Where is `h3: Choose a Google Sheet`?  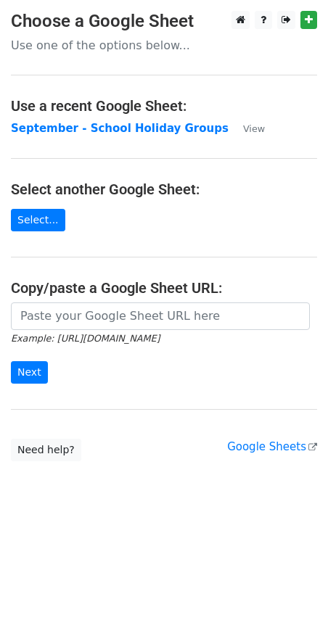
h3: Choose a Google Sheet is located at coordinates (164, 21).